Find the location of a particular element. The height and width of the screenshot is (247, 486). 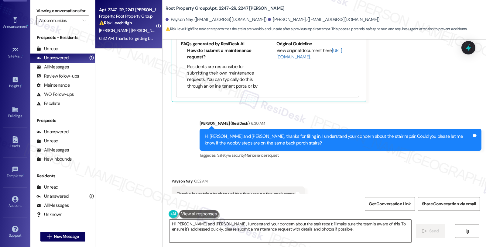

div: Unknown is located at coordinates (49, 214).